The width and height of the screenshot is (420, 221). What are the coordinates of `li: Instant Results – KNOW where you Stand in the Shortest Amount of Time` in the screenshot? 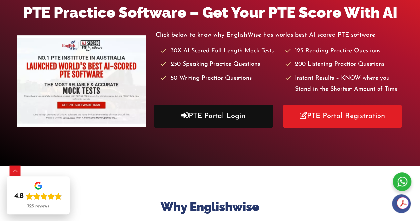 It's located at (344, 84).